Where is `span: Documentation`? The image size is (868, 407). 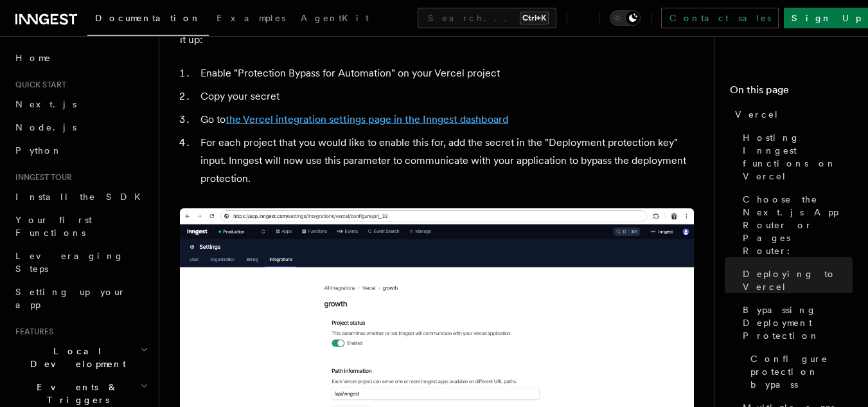
span: Documentation is located at coordinates (148, 18).